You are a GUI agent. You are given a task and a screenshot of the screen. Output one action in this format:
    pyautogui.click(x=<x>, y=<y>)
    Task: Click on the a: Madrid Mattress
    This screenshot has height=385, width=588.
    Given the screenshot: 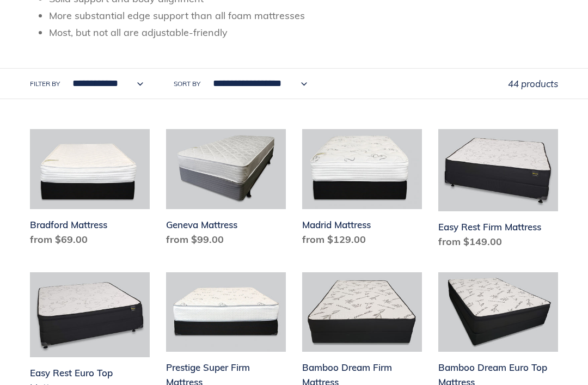 What is the action you would take?
    pyautogui.click(x=362, y=190)
    